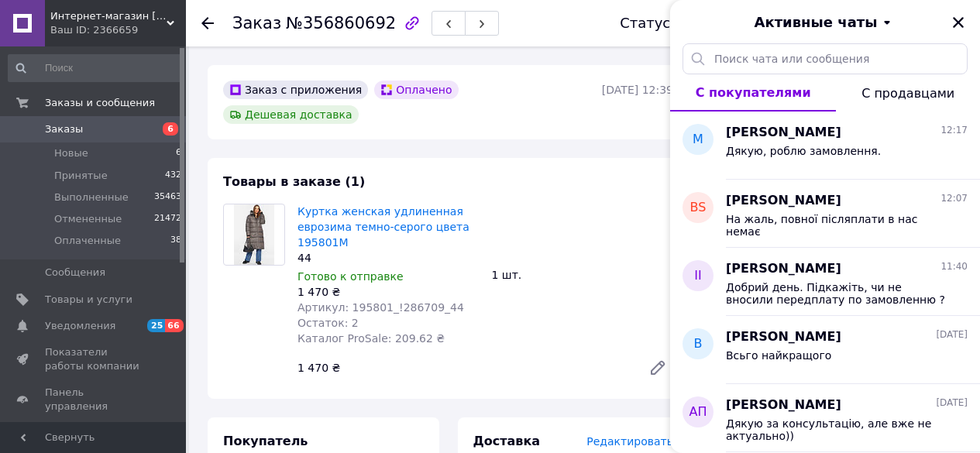 Image resolution: width=980 pixels, height=453 pixels. Describe the element at coordinates (265, 440) in the screenshot. I see `span: Покупатель` at that location.